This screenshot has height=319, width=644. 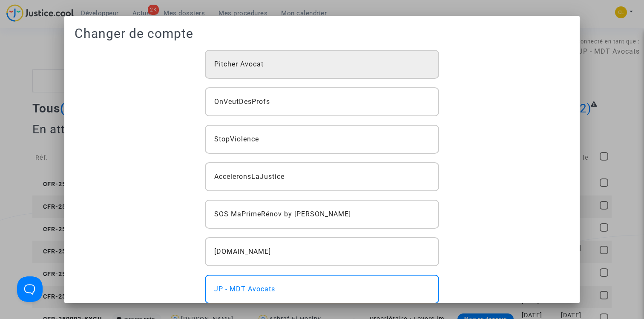 I want to click on span: StopViolence, so click(x=236, y=140).